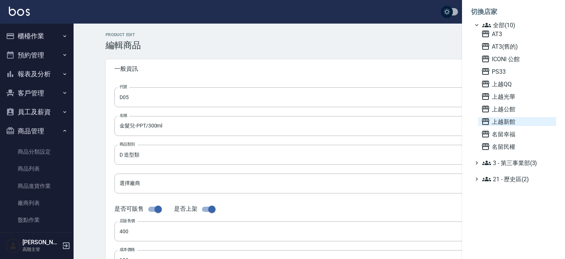 The height and width of the screenshot is (259, 565). What do you see at coordinates (518, 179) in the screenshot?
I see `span: 21 - 歷史區(2)` at bounding box center [518, 179].